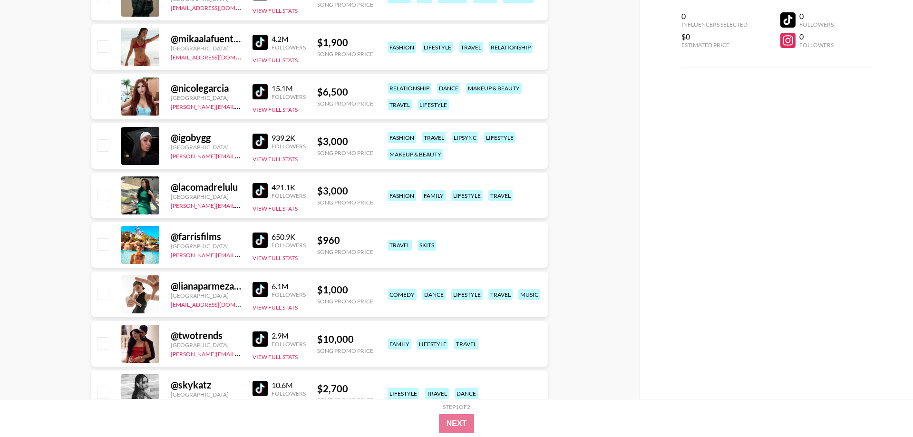  I want to click on div: $ 1,900, so click(345, 42).